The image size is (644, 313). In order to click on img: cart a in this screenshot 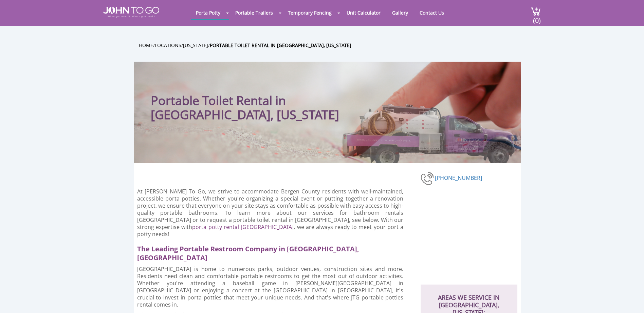, I will do `click(536, 11)`.